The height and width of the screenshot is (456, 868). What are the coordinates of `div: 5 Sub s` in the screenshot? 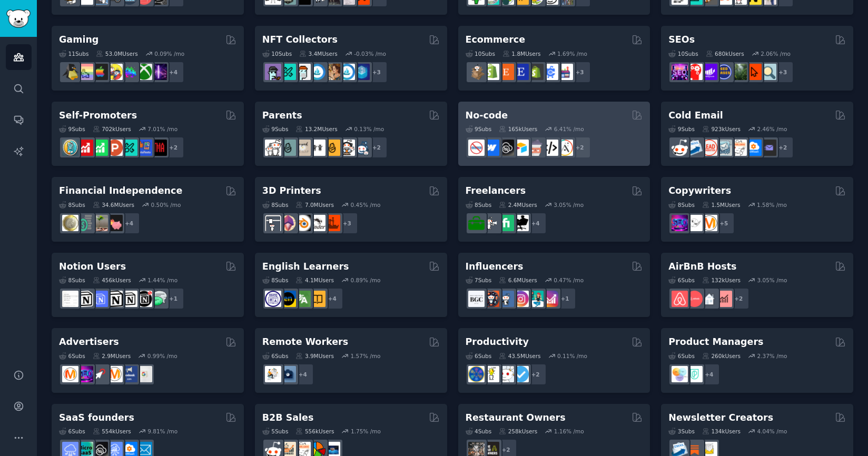 It's located at (275, 431).